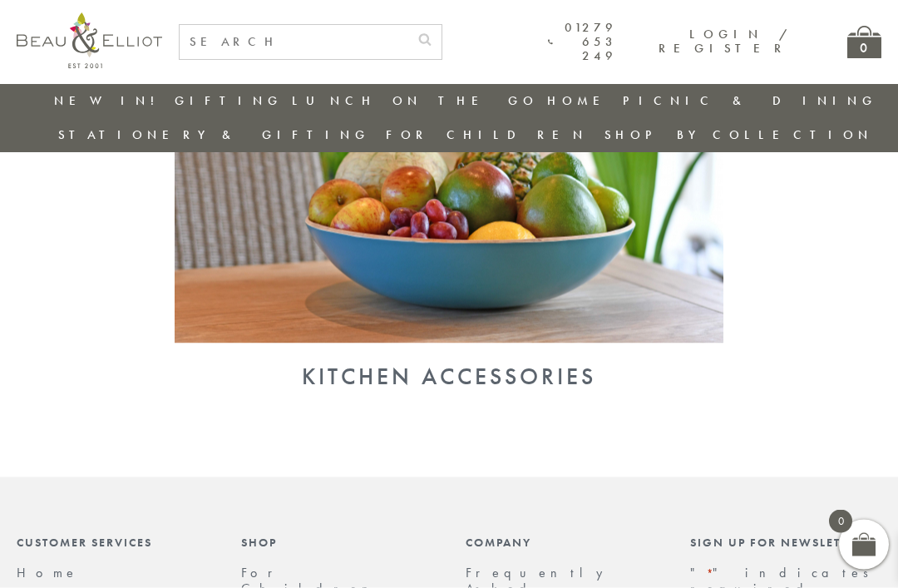 The width and height of the screenshot is (898, 588). What do you see at coordinates (723, 40) in the screenshot?
I see `a: Login / Register` at bounding box center [723, 40].